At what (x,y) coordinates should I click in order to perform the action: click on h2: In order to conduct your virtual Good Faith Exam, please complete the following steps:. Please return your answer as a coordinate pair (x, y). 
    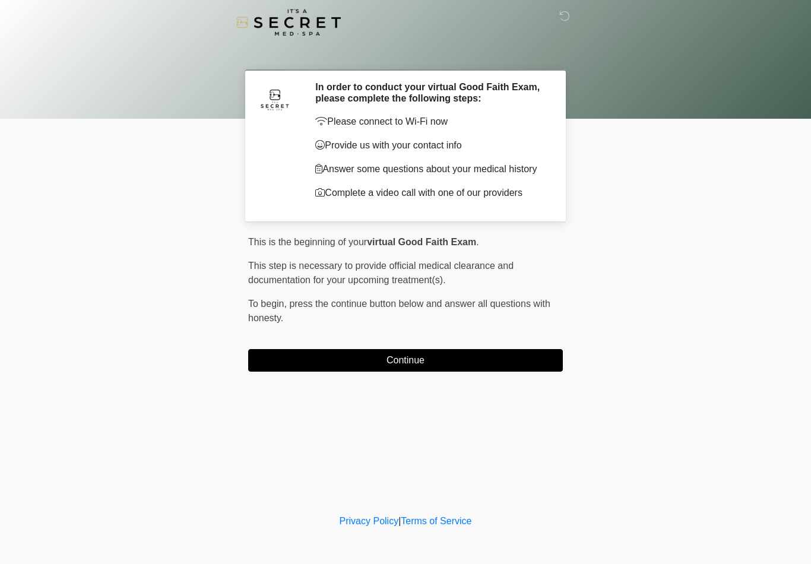
    Looking at the image, I should click on (430, 93).